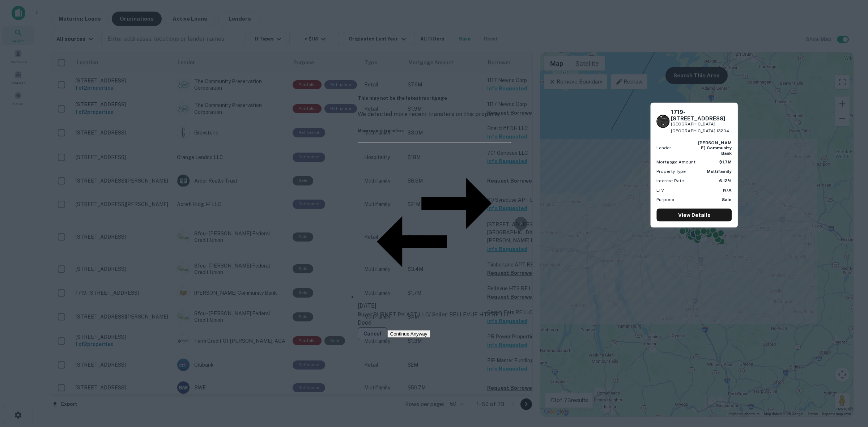  I want to click on a: View Details, so click(694, 215).